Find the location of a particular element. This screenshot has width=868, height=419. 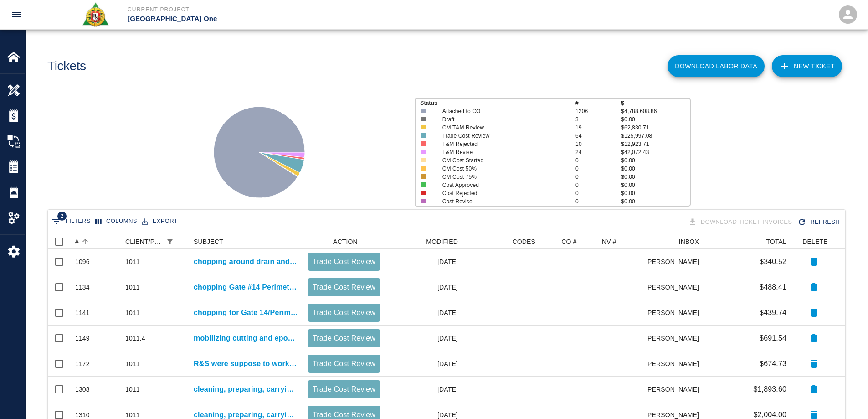

div: 1172 is located at coordinates (82, 364).